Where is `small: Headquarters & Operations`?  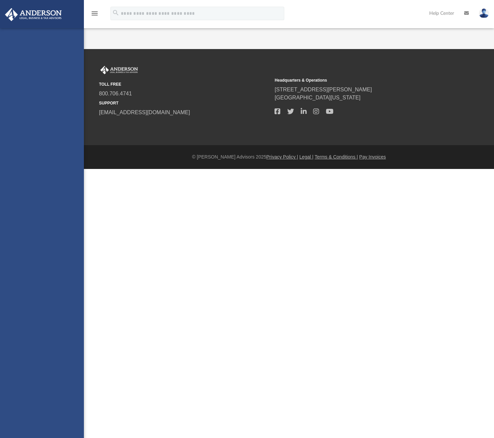 small: Headquarters & Operations is located at coordinates (360, 80).